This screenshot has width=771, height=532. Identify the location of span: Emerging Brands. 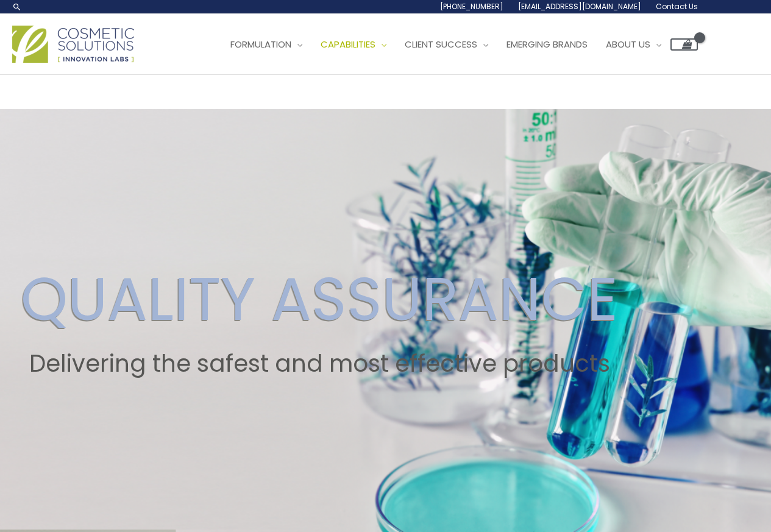
(547, 44).